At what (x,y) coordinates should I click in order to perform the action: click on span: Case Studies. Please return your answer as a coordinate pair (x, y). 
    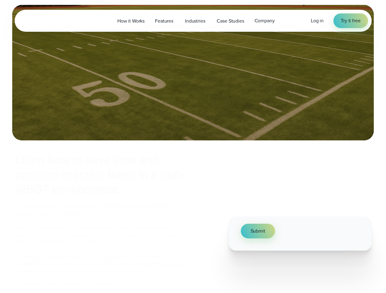
    Looking at the image, I should click on (230, 21).